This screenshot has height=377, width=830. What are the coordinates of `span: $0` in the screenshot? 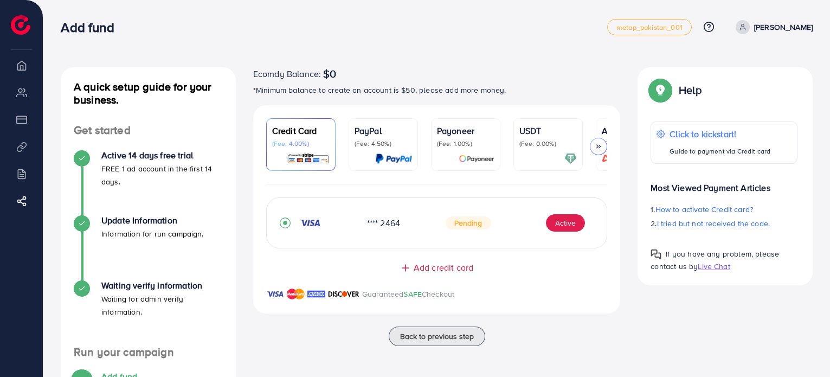 It's located at (330, 74).